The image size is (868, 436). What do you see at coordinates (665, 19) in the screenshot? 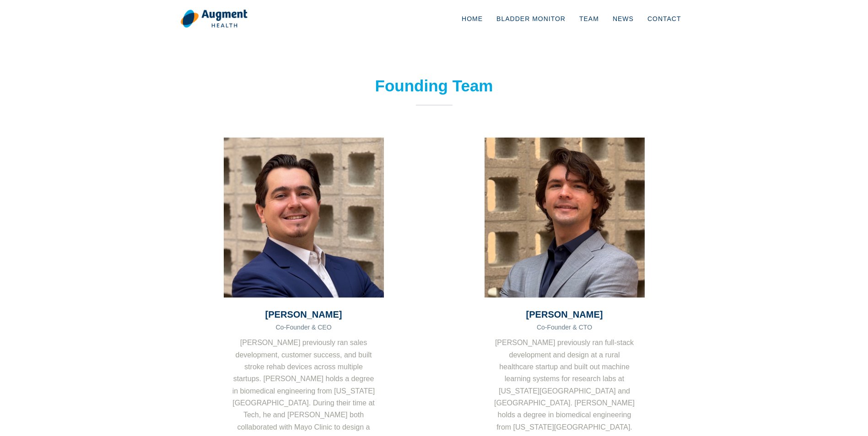
I see `a: Contact` at bounding box center [665, 19].